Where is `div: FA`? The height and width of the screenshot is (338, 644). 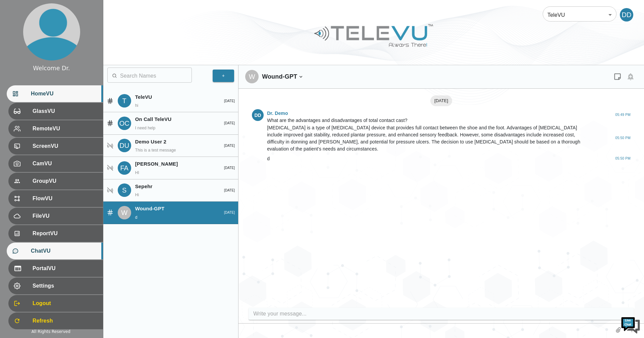 div: FA is located at coordinates (124, 168).